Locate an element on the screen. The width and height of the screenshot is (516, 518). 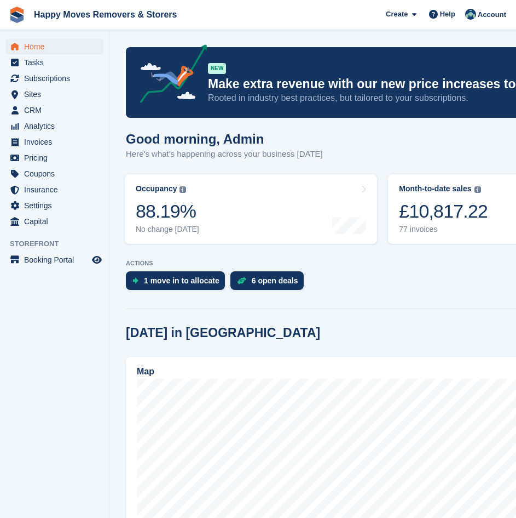
span: Help is located at coordinates (448, 14).